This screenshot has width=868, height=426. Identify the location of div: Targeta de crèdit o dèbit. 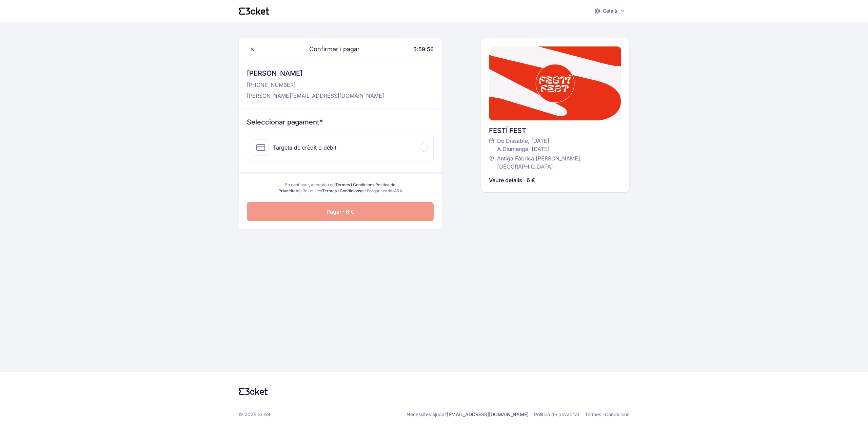
(304, 148).